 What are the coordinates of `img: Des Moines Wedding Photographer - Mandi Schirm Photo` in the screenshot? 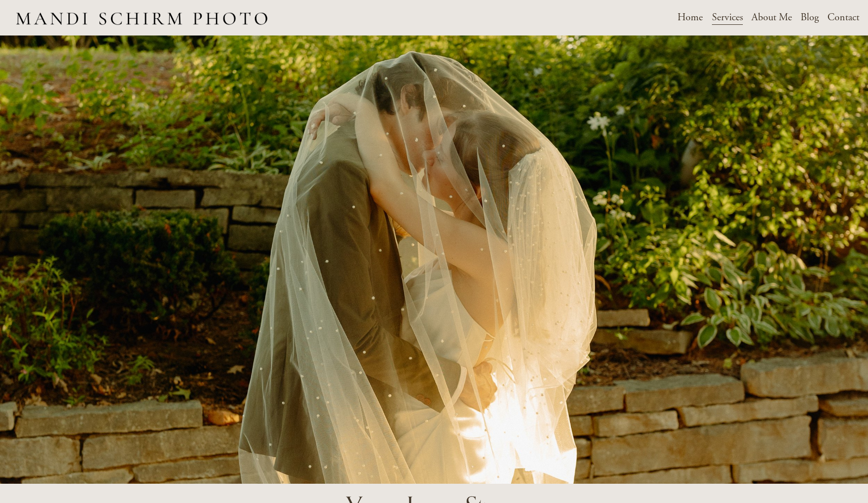 It's located at (142, 18).